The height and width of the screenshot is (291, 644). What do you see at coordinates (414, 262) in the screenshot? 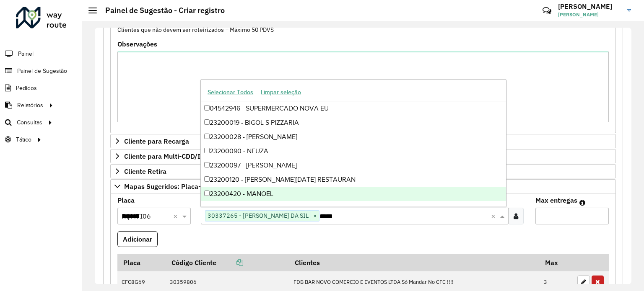
I see `th: Clientes` at bounding box center [414, 262].